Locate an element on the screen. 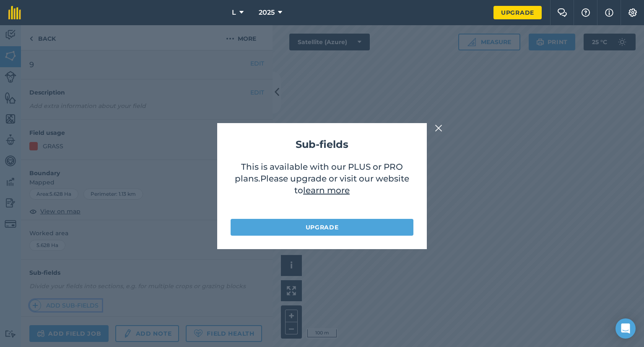 The width and height of the screenshot is (644, 347). img: A question mark icon is located at coordinates (586, 13).